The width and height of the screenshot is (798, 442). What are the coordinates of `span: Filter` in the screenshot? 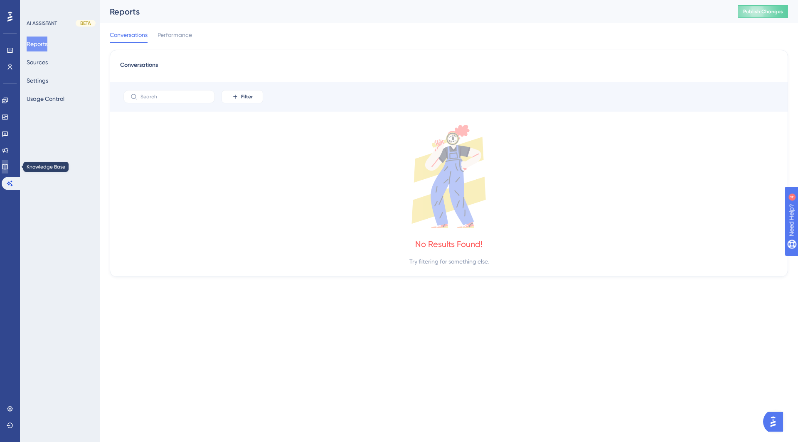 It's located at (247, 97).